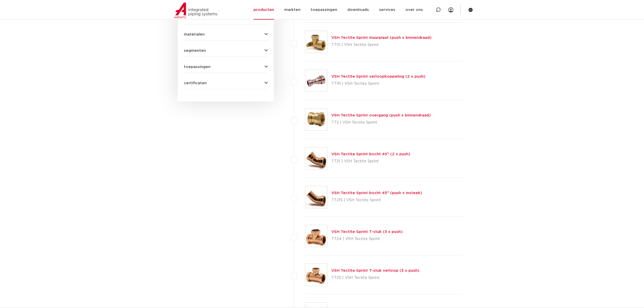 The height and width of the screenshot is (308, 644). What do you see at coordinates (375, 270) in the screenshot?
I see `a: VSH Tectite Sprint T-stuk verloop (3 x push)` at bounding box center [375, 270].